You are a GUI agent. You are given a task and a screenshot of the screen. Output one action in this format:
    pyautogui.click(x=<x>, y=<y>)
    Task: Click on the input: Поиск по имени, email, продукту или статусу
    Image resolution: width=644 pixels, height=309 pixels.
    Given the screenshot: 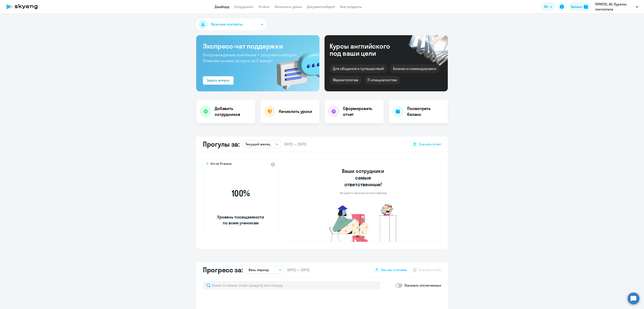 What is the action you would take?
    pyautogui.click(x=291, y=285)
    